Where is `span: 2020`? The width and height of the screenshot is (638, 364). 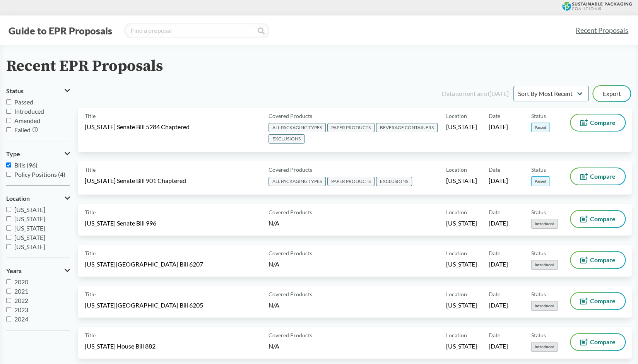 span: 2020 is located at coordinates (21, 282).